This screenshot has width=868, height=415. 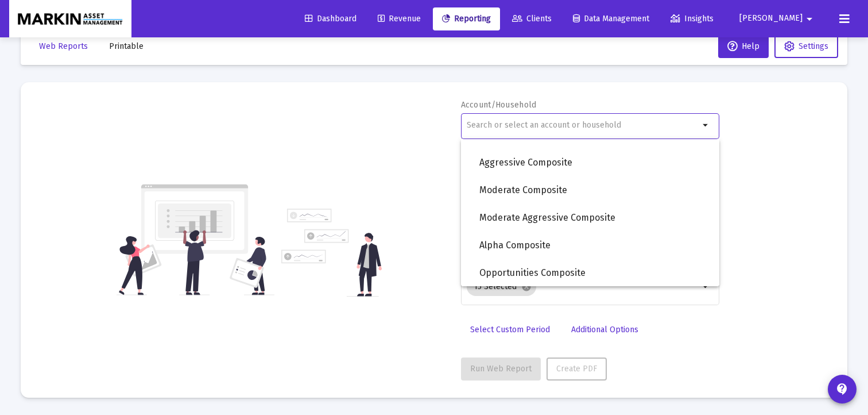 I want to click on button: Printable, so click(x=126, y=46).